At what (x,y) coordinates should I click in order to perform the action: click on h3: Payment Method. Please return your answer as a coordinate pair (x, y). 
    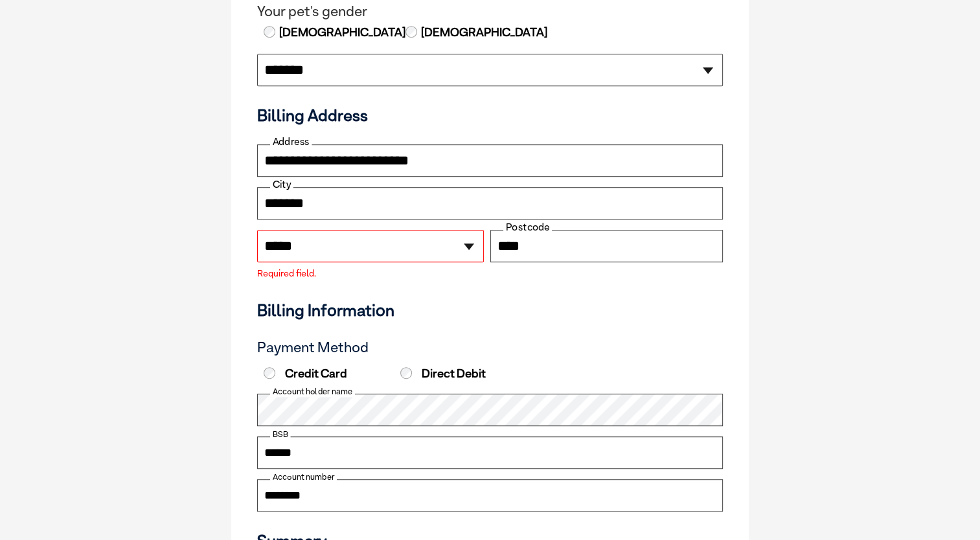
    Looking at the image, I should click on (490, 348).